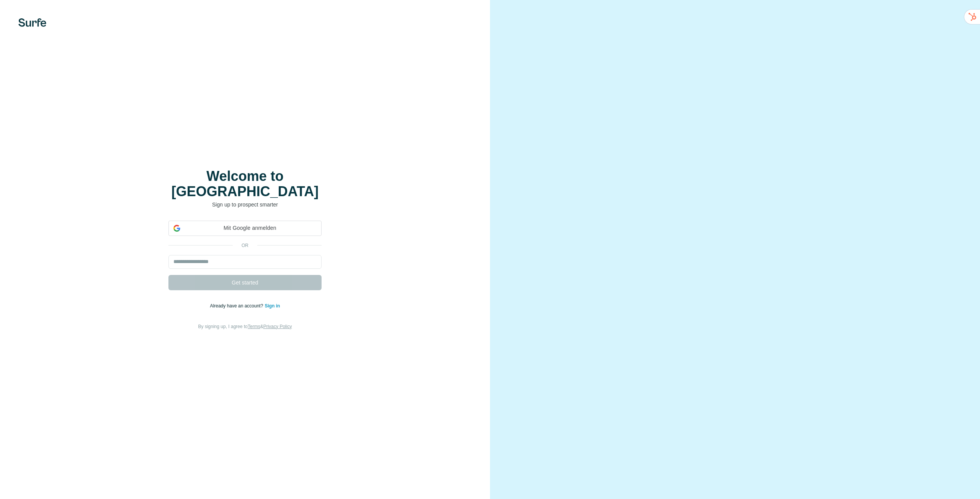 The width and height of the screenshot is (980, 499). Describe the element at coordinates (254, 327) in the screenshot. I see `a: Terms` at that location.